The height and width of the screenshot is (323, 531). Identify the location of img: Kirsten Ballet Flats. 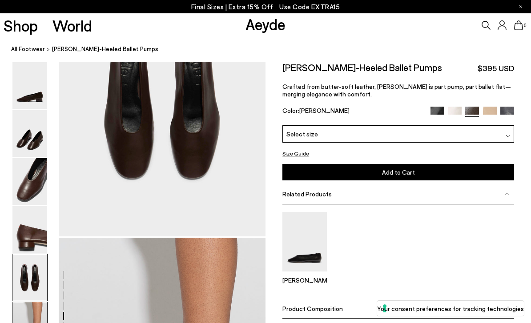
(305, 242).